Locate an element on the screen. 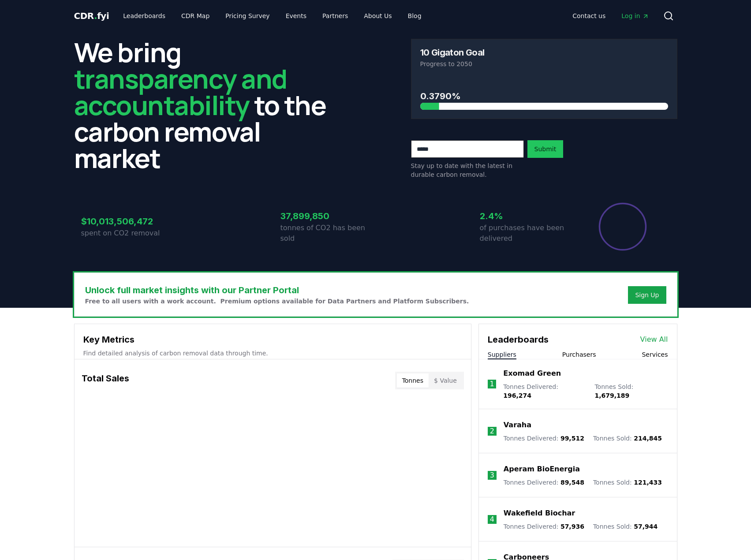 The width and height of the screenshot is (751, 560). span: transparency and accountability is located at coordinates (181, 92).